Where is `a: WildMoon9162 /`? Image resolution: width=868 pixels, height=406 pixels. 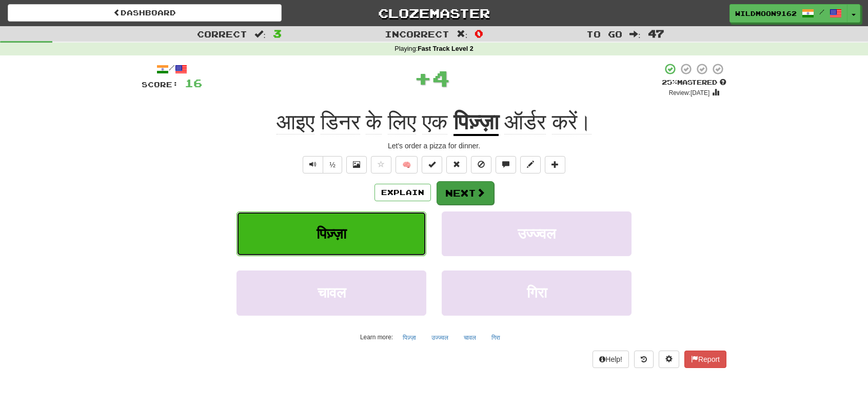 a: WildMoon9162 / is located at coordinates (788, 13).